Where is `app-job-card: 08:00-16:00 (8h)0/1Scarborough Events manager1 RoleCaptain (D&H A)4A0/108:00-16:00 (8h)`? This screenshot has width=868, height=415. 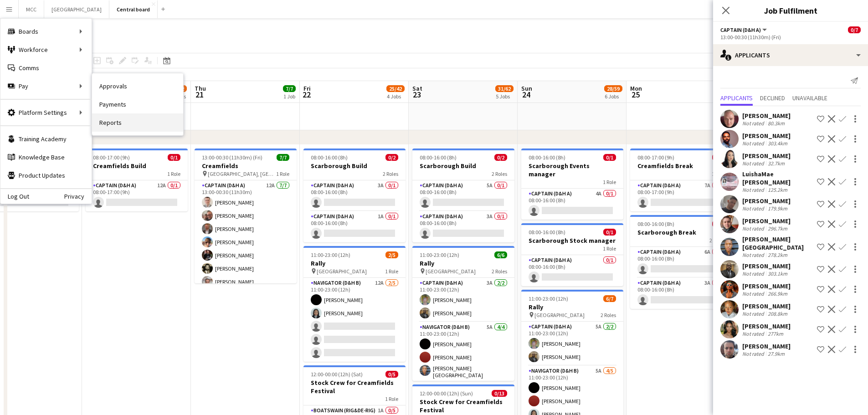
app-job-card: 08:00-16:00 (8h)0/1Scarborough Events manager1 RoleCaptain (D&H A)4A0/108:00-16:00 (8h) is located at coordinates (572, 184).